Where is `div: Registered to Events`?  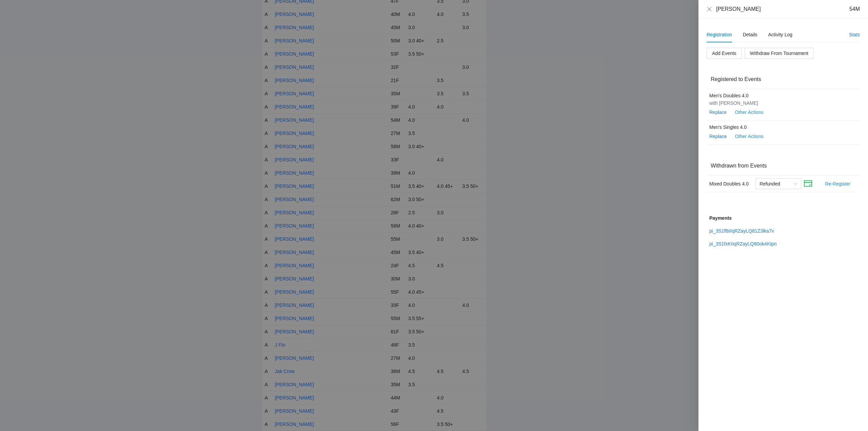 div: Registered to Events is located at coordinates (783, 79).